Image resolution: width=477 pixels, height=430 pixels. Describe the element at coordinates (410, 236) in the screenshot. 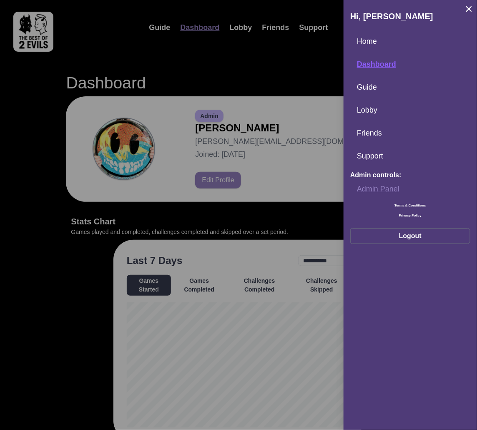

I see `button: Logout` at that location.